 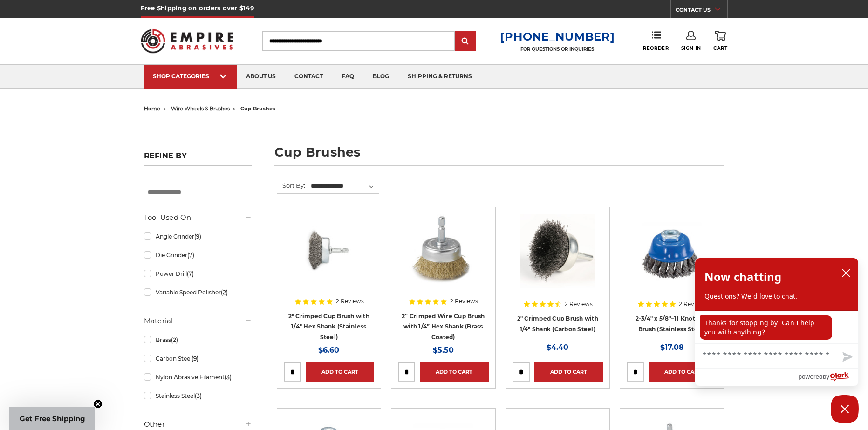 I want to click on a: Brass, so click(x=198, y=339).